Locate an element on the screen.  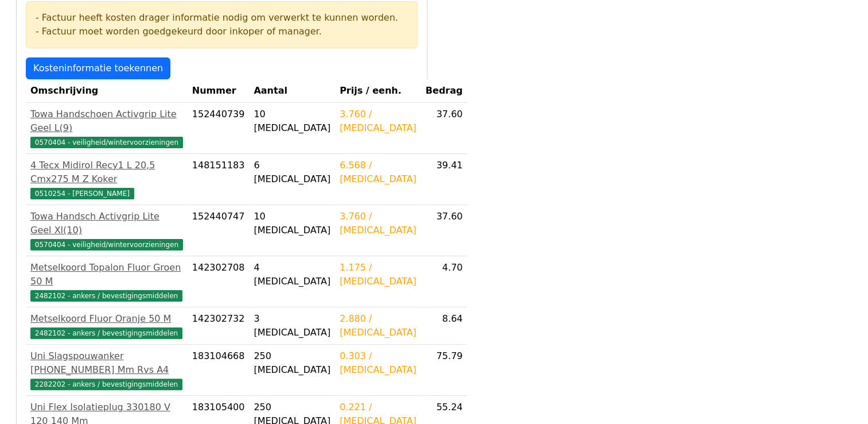
a: Kosteninformatie toekennen is located at coordinates (98, 68).